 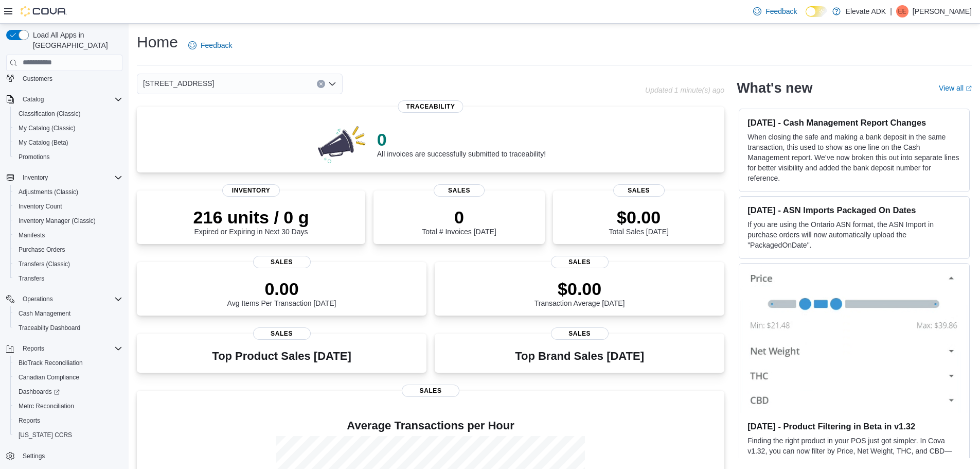 I want to click on a: My Catalog (Classic), so click(x=47, y=128).